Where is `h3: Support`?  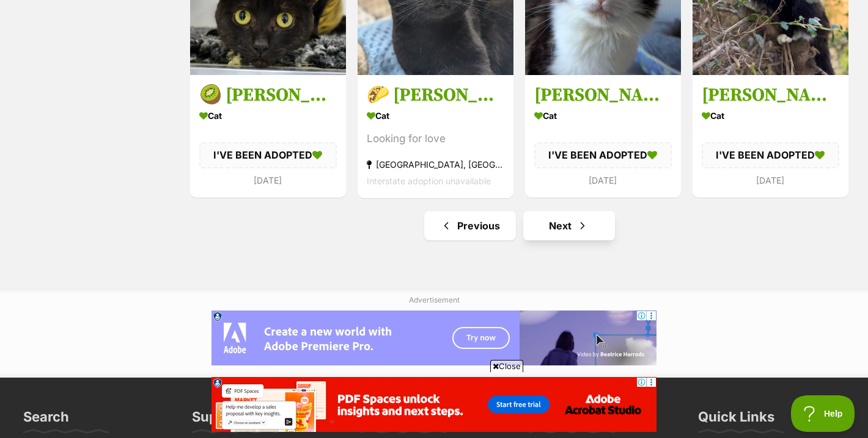 h3: Support is located at coordinates (218, 420).